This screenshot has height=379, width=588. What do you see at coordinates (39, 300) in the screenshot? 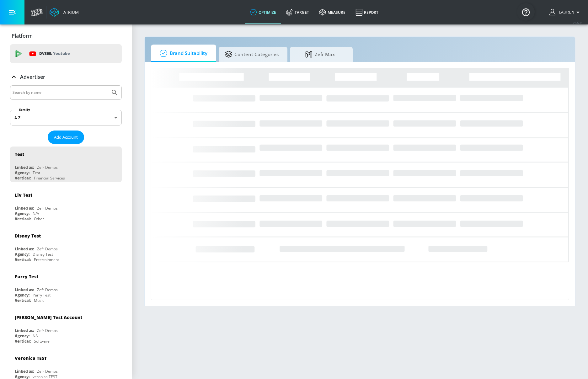
I see `div: Music` at bounding box center [39, 300].